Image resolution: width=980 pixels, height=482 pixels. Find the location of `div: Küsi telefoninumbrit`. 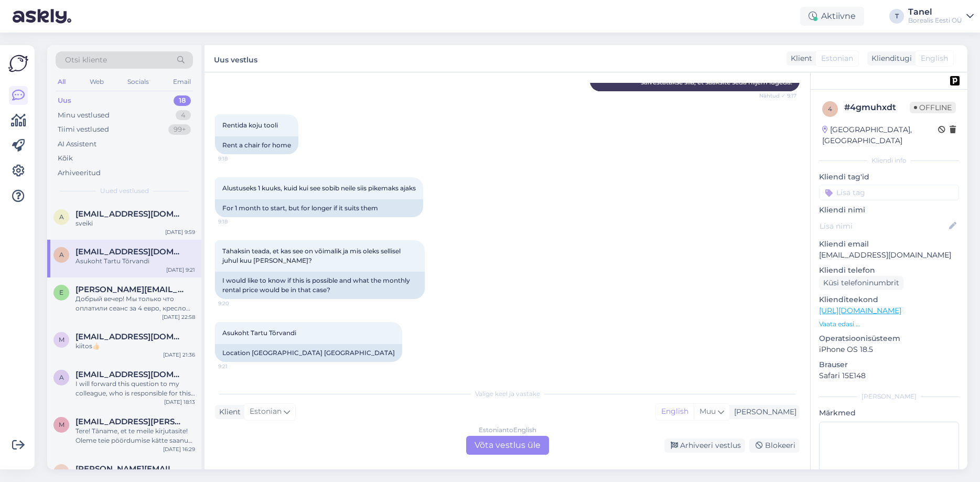

div: Küsi telefoninumbrit is located at coordinates (861, 283).